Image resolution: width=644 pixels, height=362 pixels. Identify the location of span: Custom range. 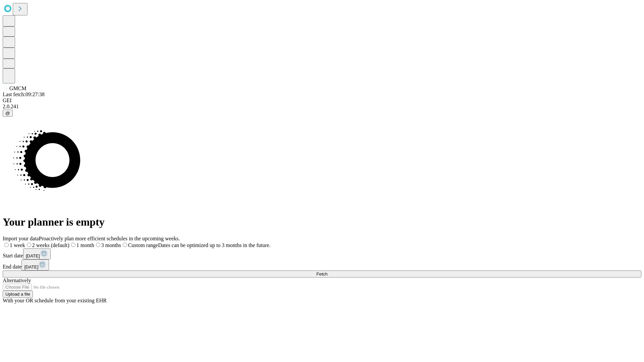
(143, 245).